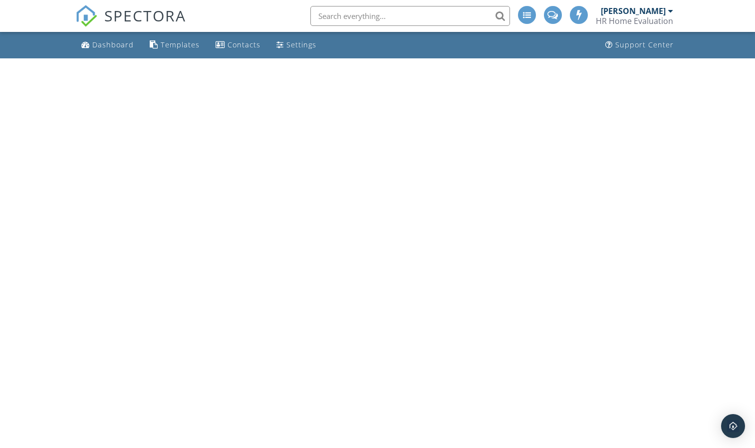 The height and width of the screenshot is (448, 755). Describe the element at coordinates (644, 44) in the screenshot. I see `div: Support Center` at that location.